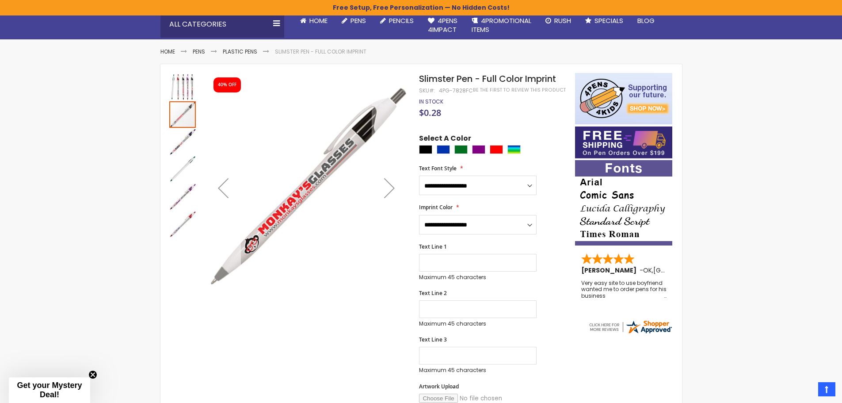  What do you see at coordinates (624, 289) in the screenshot?
I see `div: Very easy site to use boyfriend wanted me to order pens for his business` at bounding box center [624, 289].